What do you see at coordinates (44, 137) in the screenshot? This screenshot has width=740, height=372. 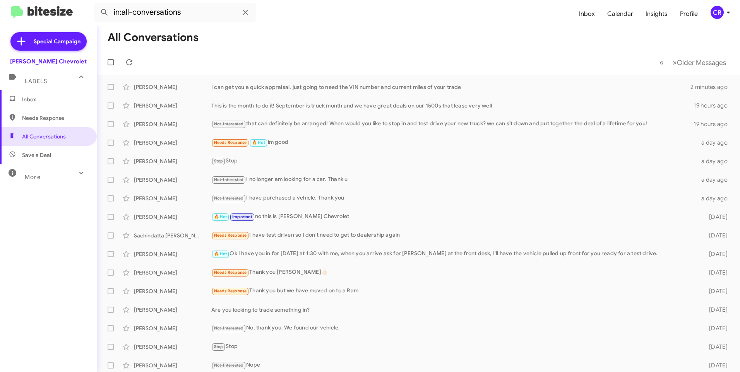 I see `span: All Conversations` at bounding box center [44, 137].